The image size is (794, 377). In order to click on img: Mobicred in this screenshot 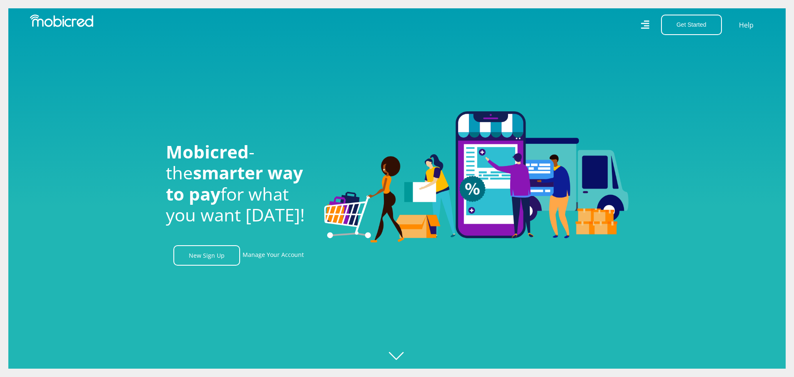, I will do `click(62, 21)`.